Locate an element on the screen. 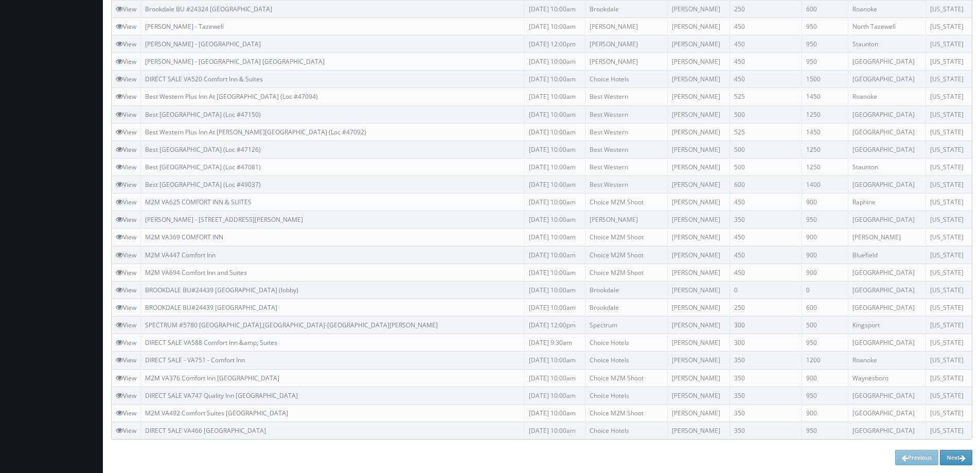 This screenshot has width=980, height=473. td: 0 is located at coordinates (825, 290).